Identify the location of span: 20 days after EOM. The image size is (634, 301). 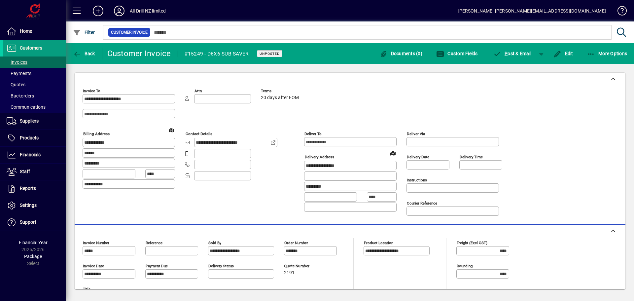
(280, 98).